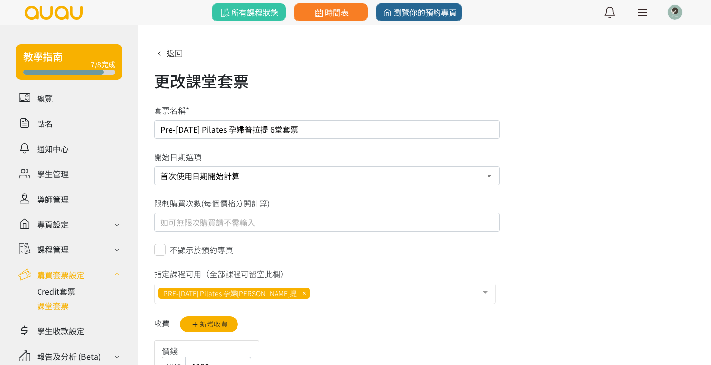 Image resolution: width=711 pixels, height=365 pixels. I want to click on span: 瀏覽你的預約專頁, so click(418, 12).